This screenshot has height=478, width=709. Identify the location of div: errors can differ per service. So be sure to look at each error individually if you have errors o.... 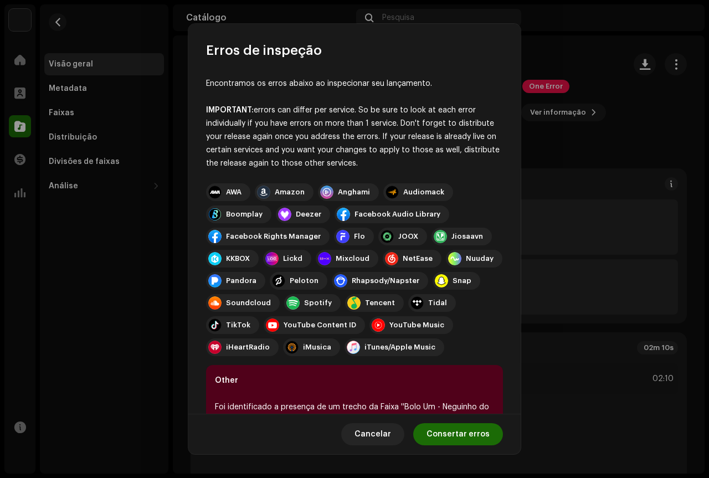
(354, 137).